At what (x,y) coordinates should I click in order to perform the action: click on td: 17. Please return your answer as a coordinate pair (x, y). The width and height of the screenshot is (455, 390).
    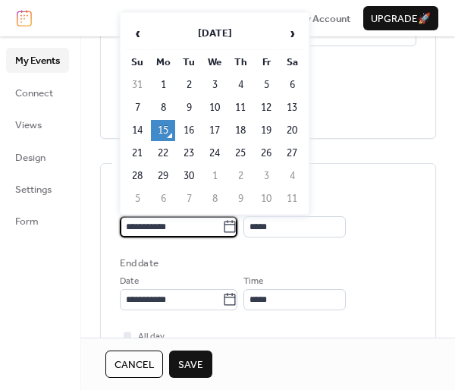
    Looking at the image, I should click on (215, 130).